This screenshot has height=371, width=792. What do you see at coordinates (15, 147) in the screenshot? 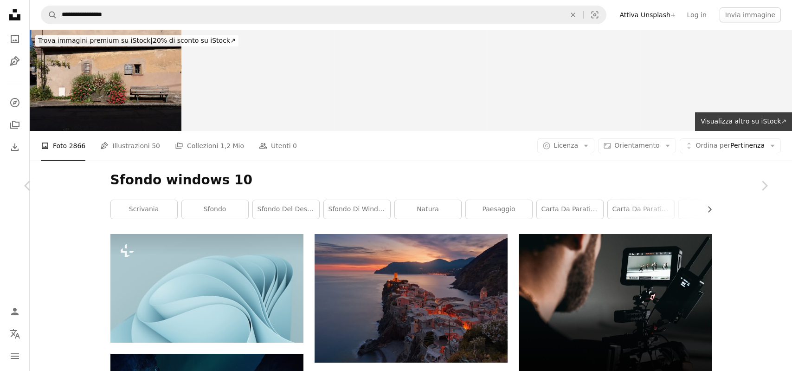
I see `a: Cronologia download` at bounding box center [15, 147].